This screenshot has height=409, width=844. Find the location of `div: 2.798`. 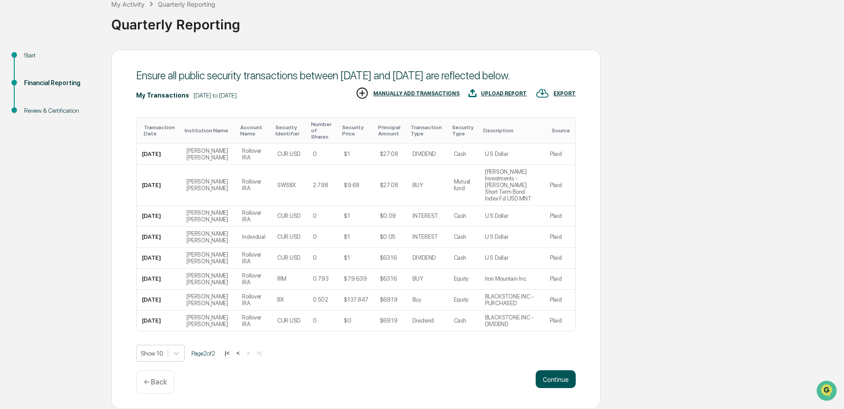

div: 2.798 is located at coordinates (321, 185).